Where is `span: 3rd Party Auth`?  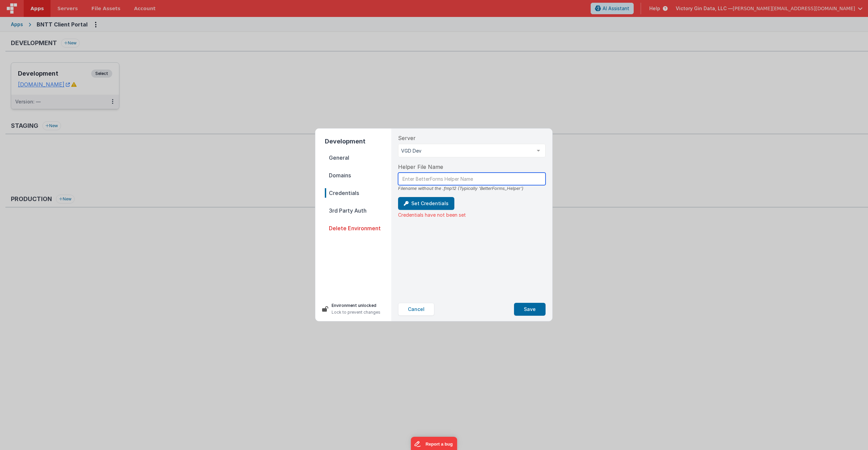
span: 3rd Party Auth is located at coordinates (358, 210).